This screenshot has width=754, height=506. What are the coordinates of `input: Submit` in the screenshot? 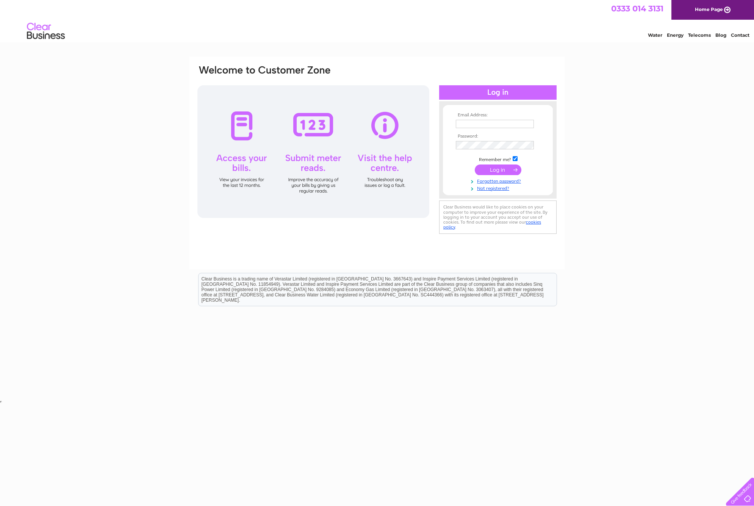 It's located at (498, 170).